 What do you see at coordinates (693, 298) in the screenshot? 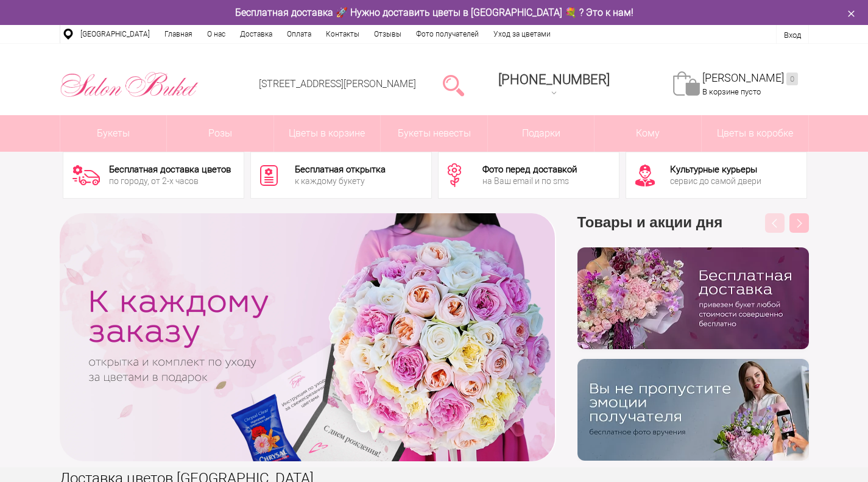
I see `img: hpaj04joss48rwypv6hbykmvk1dj7zyr.png.webp` at bounding box center [693, 298].